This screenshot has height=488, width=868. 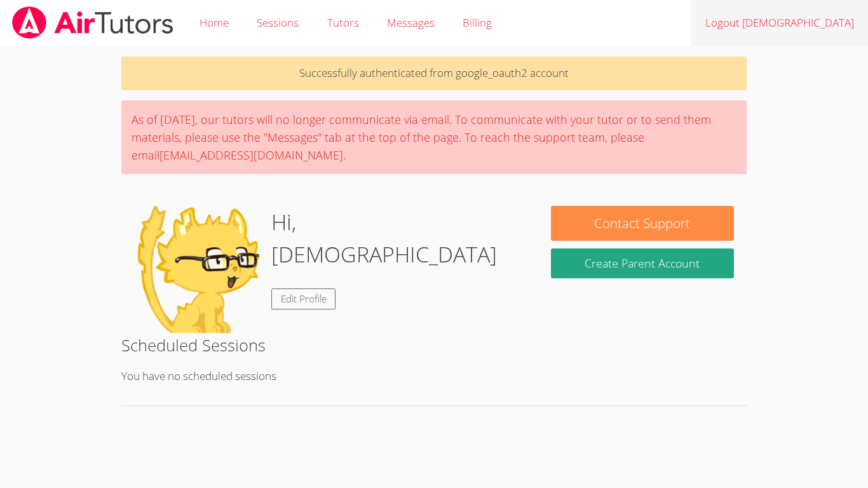 What do you see at coordinates (303, 299) in the screenshot?
I see `a: Edit Profile` at bounding box center [303, 299].